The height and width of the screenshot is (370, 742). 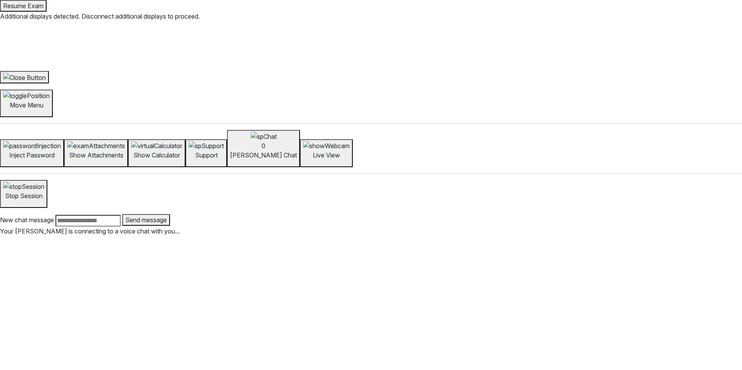 What do you see at coordinates (157, 146) in the screenshot?
I see `img: virtualCalculator` at bounding box center [157, 146].